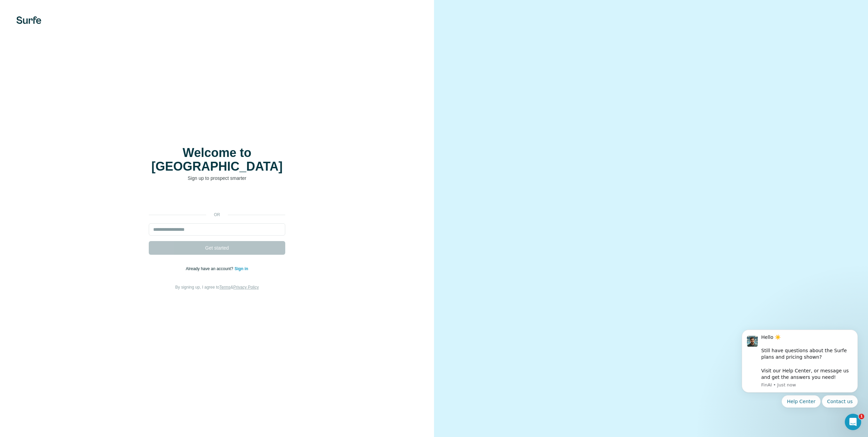 The image size is (868, 437). Describe the element at coordinates (68, 54) in the screenshot. I see `div: message notification from FinAI, Just now. Hello ☀️ ​ Still have questions about the Surfe plans ...` at that location.